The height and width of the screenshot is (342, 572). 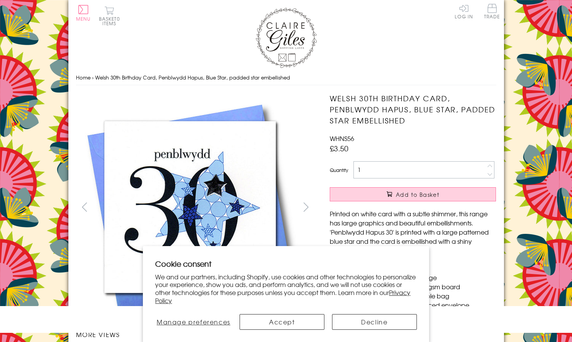 I want to click on a: Log In, so click(x=464, y=11).